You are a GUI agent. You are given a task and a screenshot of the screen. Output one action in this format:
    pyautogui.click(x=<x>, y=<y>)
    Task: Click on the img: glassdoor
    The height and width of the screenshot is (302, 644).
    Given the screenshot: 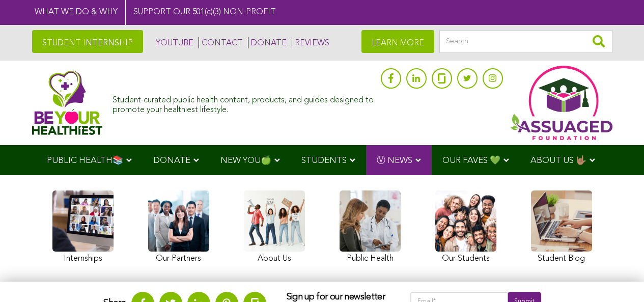 What is the action you would take?
    pyautogui.click(x=441, y=78)
    